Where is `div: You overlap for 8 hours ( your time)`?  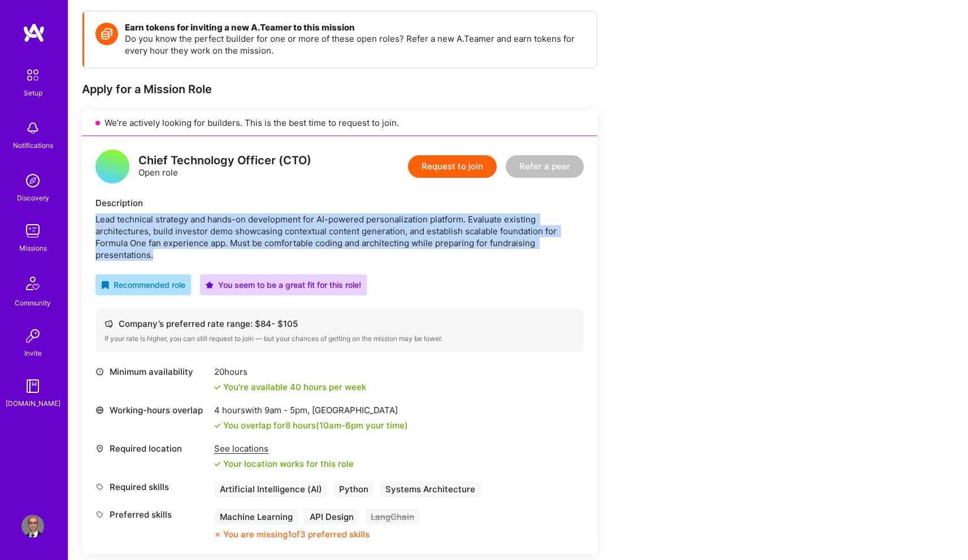
div: You overlap for 8 hours ( your time) is located at coordinates (316, 425).